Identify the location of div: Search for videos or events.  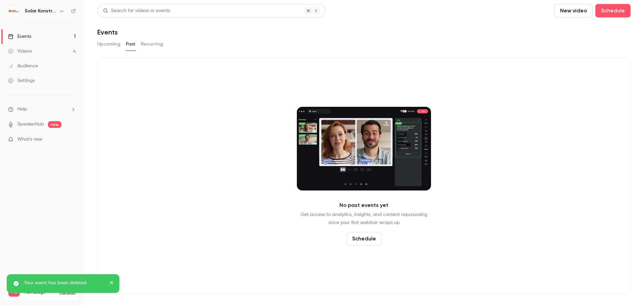
(137, 11).